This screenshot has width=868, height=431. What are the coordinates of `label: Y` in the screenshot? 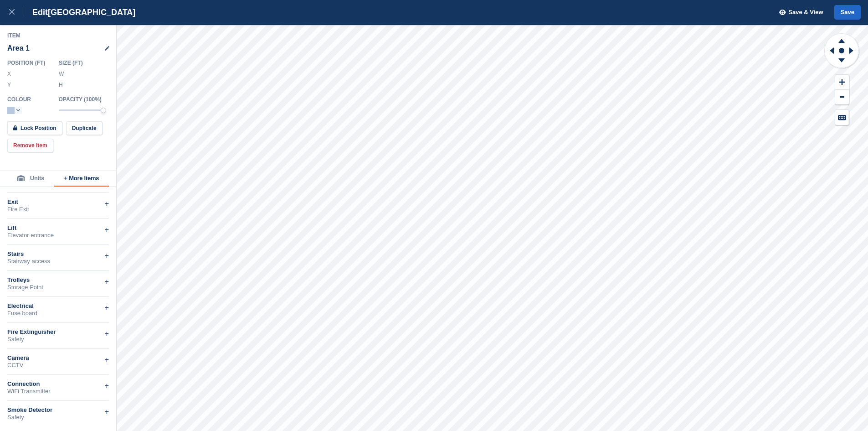 It's located at (9, 85).